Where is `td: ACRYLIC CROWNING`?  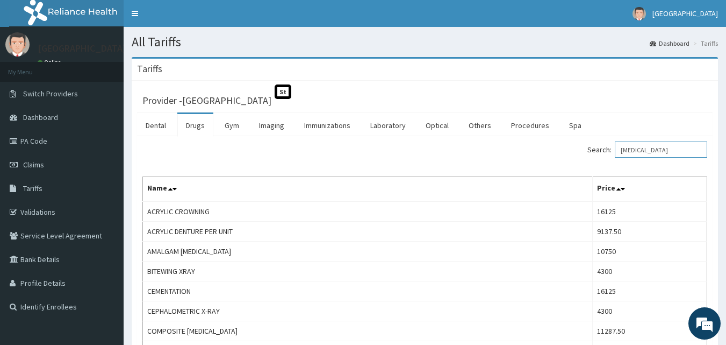 td: ACRYLIC CROWNING is located at coordinates (368, 211).